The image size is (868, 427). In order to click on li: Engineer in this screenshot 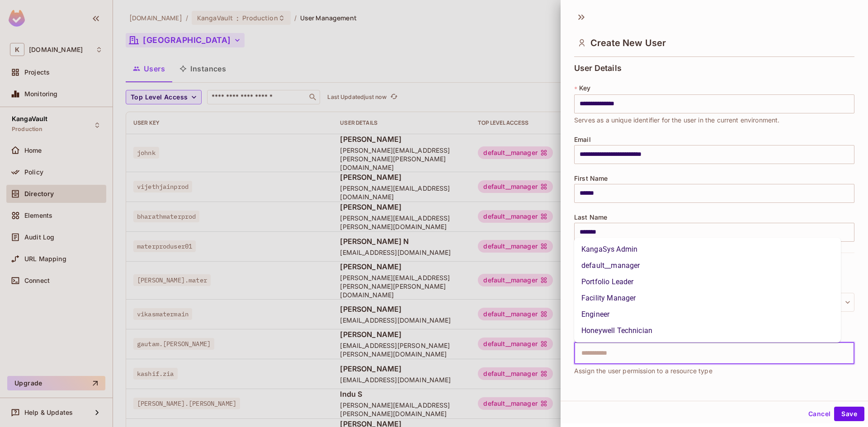, I will do `click(708, 315)`.